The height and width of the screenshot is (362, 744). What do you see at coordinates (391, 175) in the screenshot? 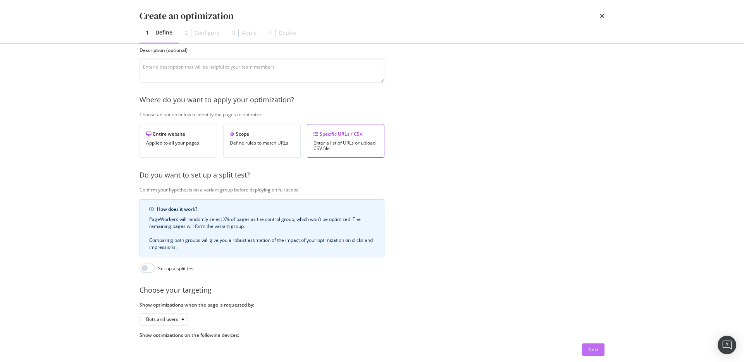
I see `div: Do you want to set up a split test?` at bounding box center [391, 175].